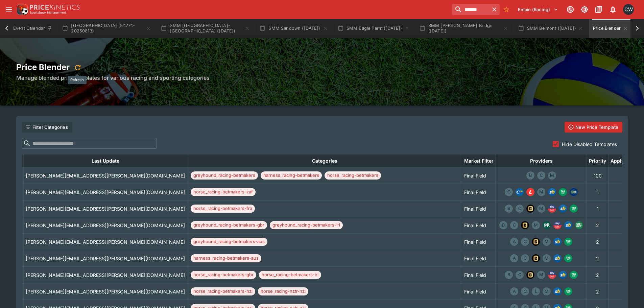 The height and width of the screenshot is (308, 644). Describe the element at coordinates (105, 275) in the screenshot. I see `p: 2025-05-22 13:42:59 +10:00` at that location.